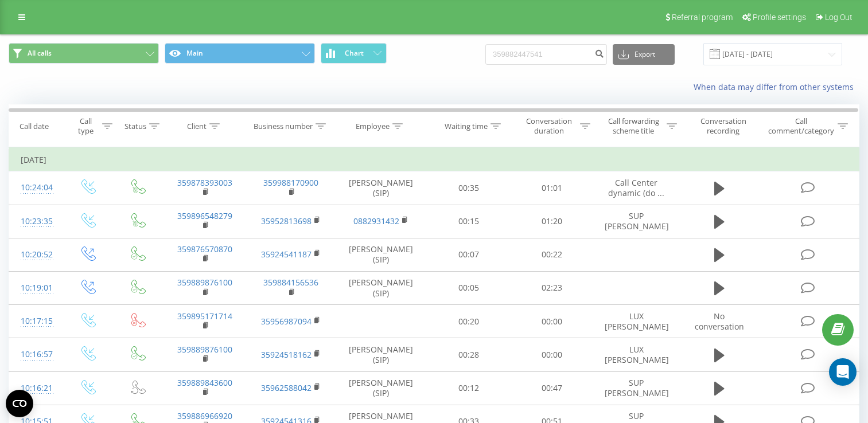  Describe the element at coordinates (205, 416) in the screenshot. I see `a: 359886966920` at that location.